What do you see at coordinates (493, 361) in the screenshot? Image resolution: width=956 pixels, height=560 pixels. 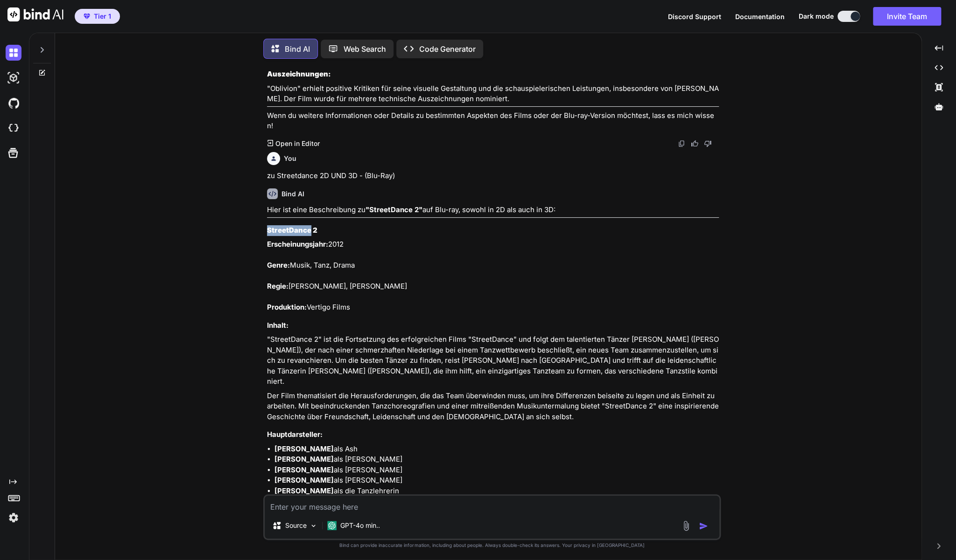 I see `p: "StreetDance 2" ist die Fortsetzung des erfolgreichen Films "StreetDance" und folgt dem talentier...` at bounding box center [493, 361].